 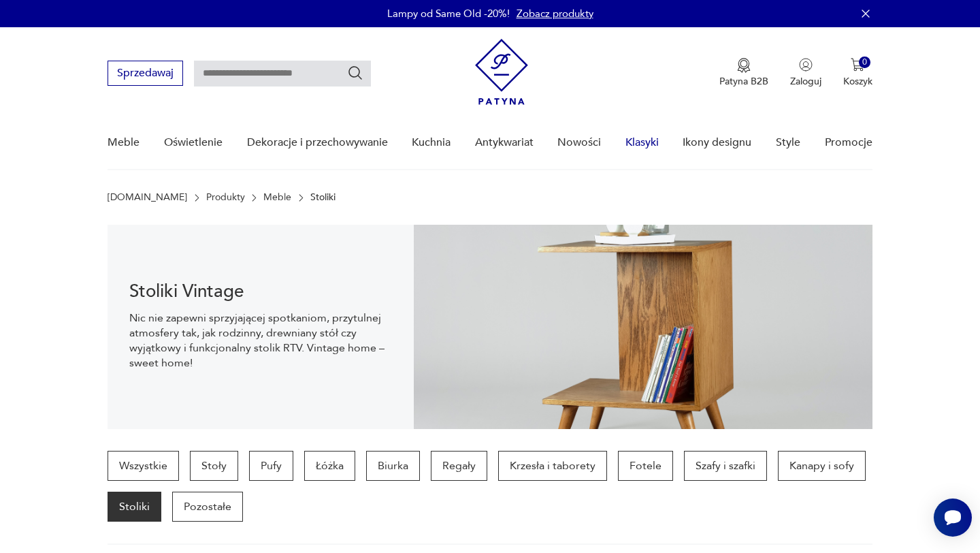 I want to click on p: Lampy od Same Old -20%!, so click(x=448, y=13).